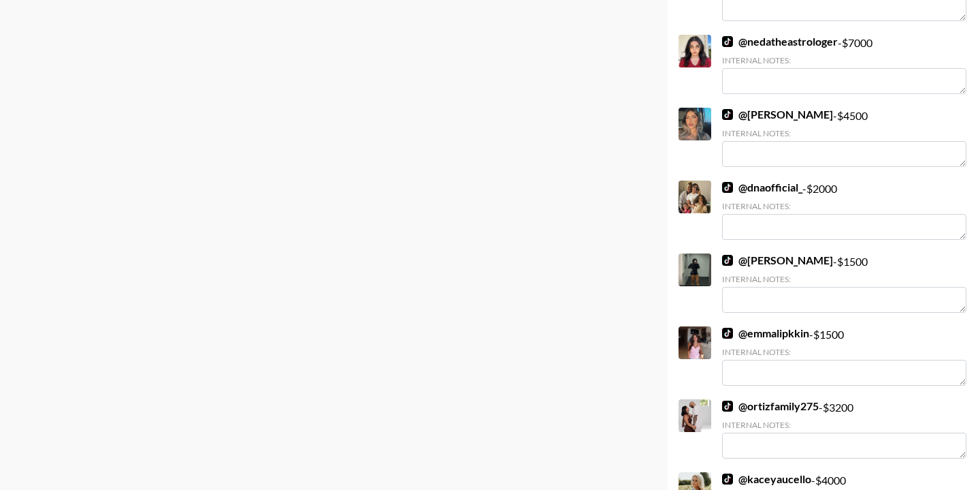 The image size is (980, 490). I want to click on a: @nedatheastrologer, so click(780, 42).